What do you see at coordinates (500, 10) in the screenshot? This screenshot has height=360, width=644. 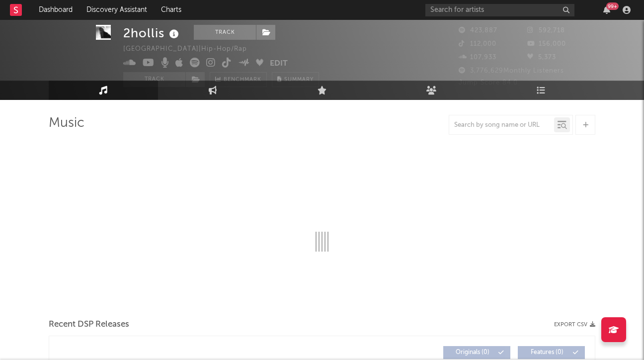 I see `input: Search for artists` at bounding box center [500, 10].